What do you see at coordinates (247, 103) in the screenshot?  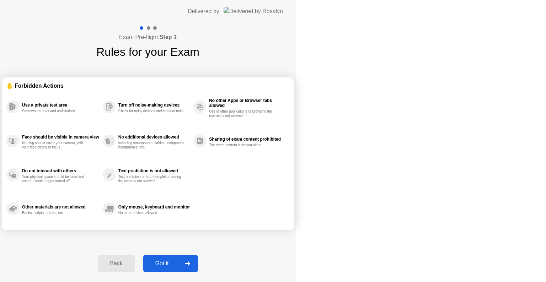 I see `div: No other Apps or Browser tabs allowed` at bounding box center [247, 103].